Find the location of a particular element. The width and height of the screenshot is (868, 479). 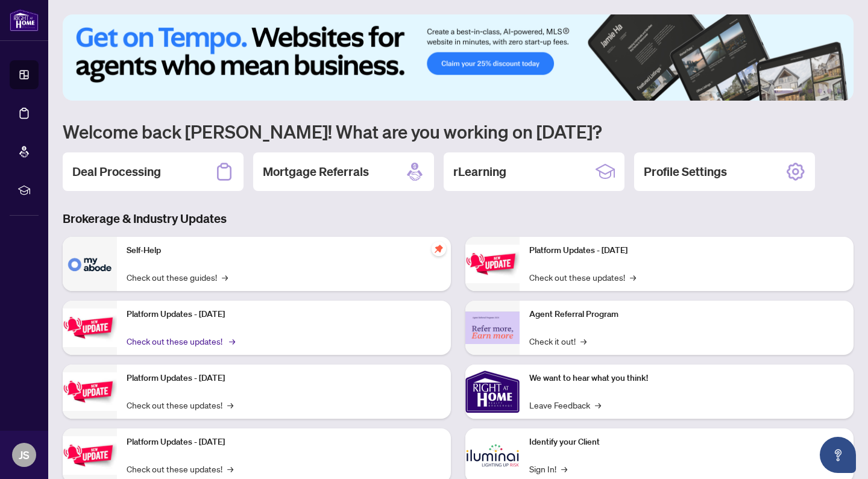

h2: Profile Settings is located at coordinates (685, 172).